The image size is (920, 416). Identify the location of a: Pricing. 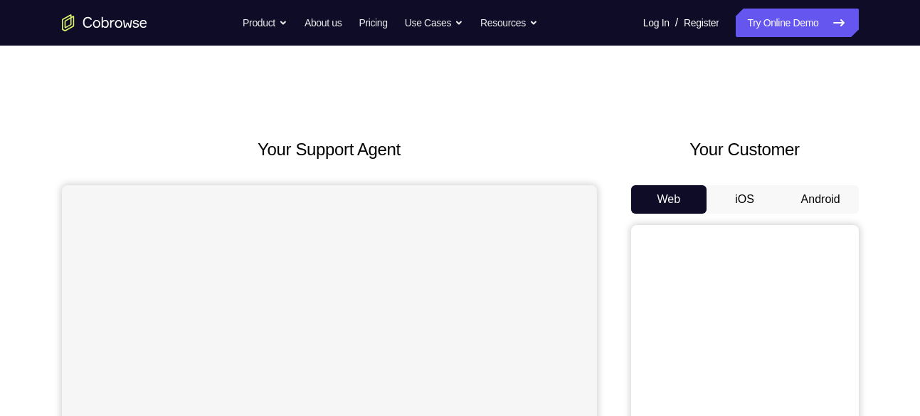
(373, 23).